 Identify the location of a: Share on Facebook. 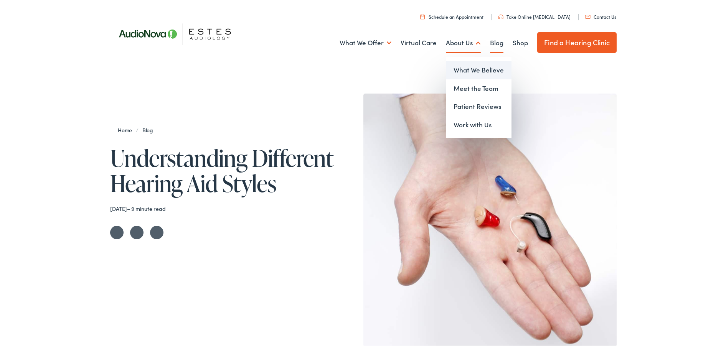
(137, 231).